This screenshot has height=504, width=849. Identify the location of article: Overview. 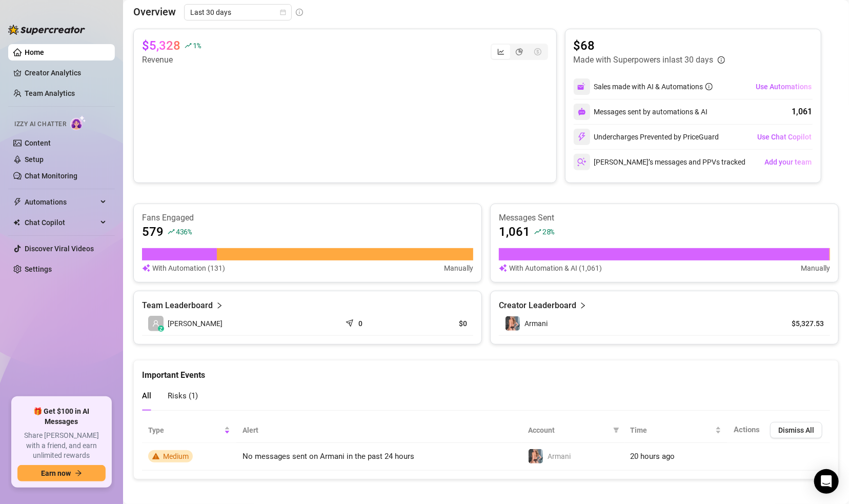
(154, 12).